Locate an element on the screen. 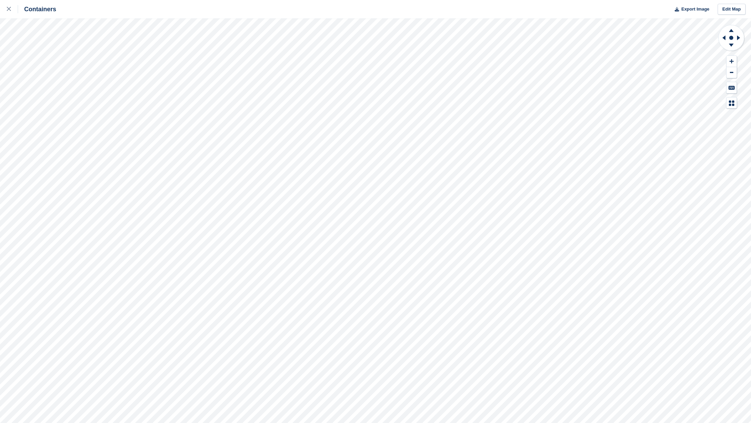 The width and height of the screenshot is (751, 423). a: Edit Map is located at coordinates (731, 9).